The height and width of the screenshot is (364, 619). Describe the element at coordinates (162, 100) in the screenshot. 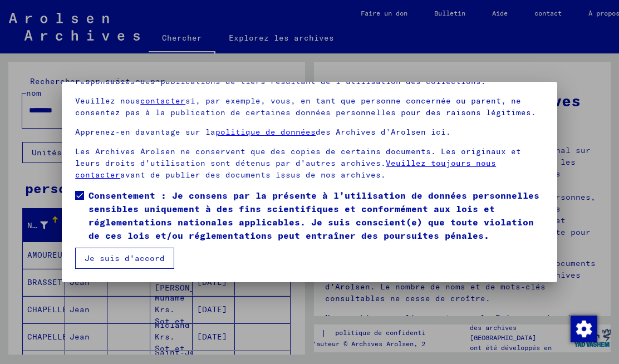

I see `font: contacter` at that location.